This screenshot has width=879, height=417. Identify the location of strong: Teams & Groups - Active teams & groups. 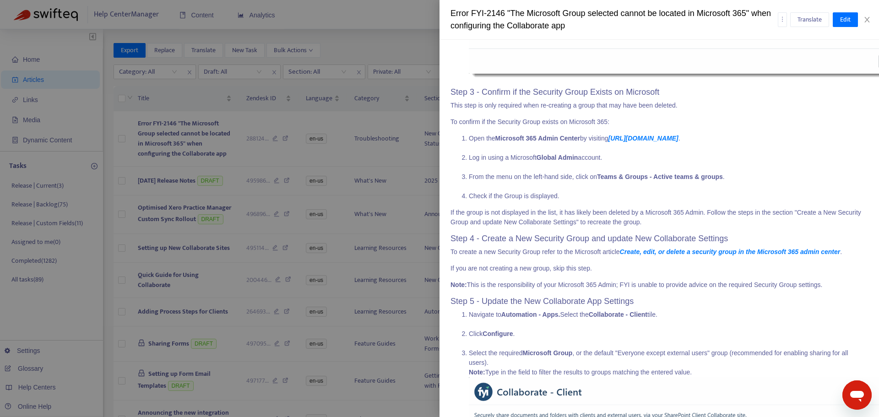
(660, 177).